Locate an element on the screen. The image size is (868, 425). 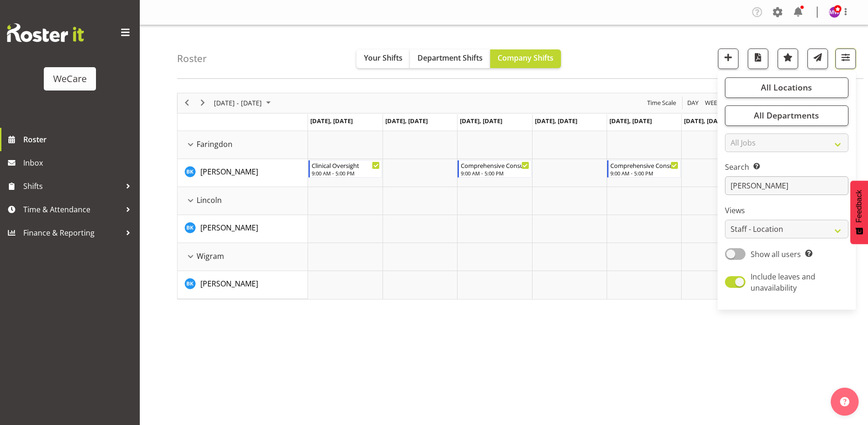
button: Timeline Day is located at coordinates (693, 103).